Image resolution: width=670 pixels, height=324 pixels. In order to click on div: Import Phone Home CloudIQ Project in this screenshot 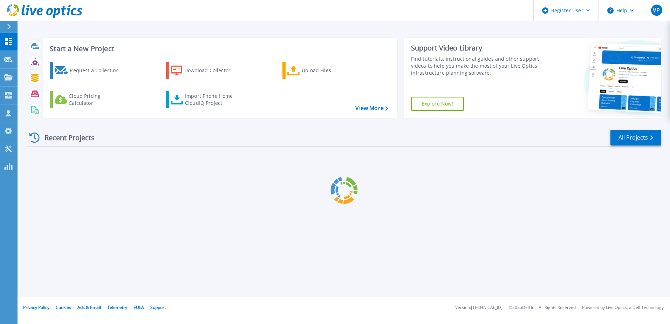, I will do `click(213, 100)`.